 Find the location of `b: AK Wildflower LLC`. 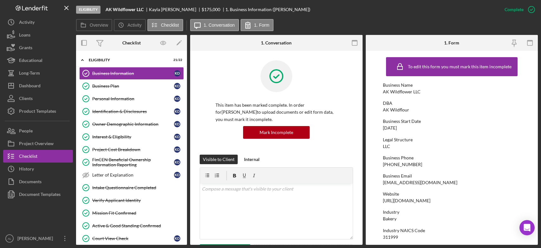

b: AK Wildflower LLC is located at coordinates (125, 10).